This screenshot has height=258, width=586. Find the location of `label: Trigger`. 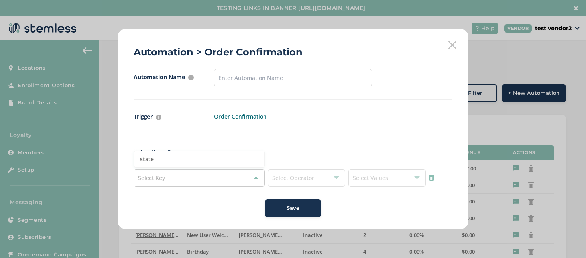

label: Trigger is located at coordinates (172, 116).